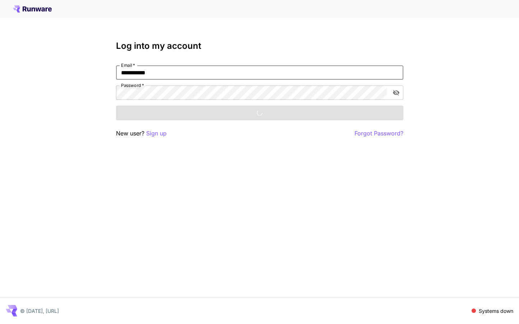 The width and height of the screenshot is (519, 324). Describe the element at coordinates (379, 133) in the screenshot. I see `button: Forgot Password?` at that location.